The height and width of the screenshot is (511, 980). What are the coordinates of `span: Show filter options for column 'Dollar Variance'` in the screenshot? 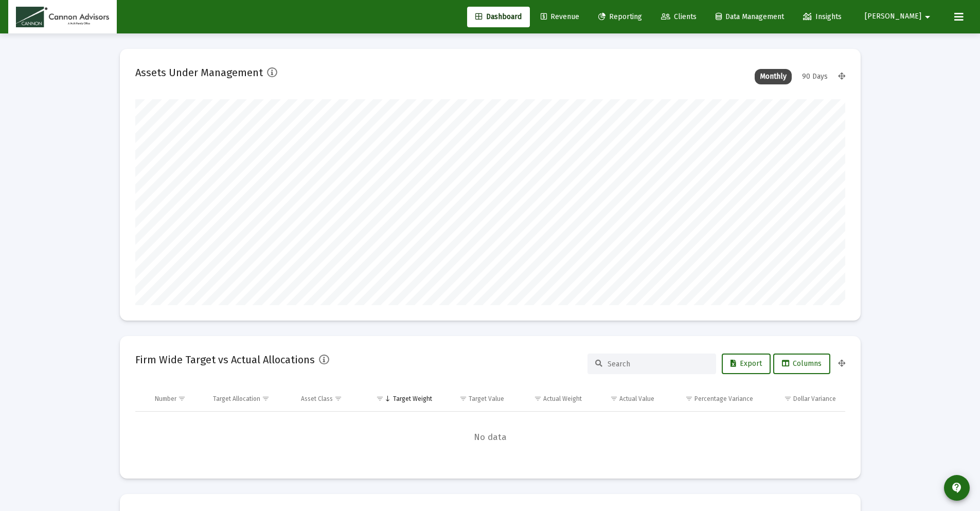 It's located at (788, 398).